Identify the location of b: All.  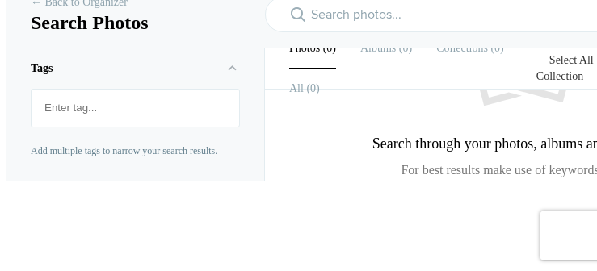
(296, 88).